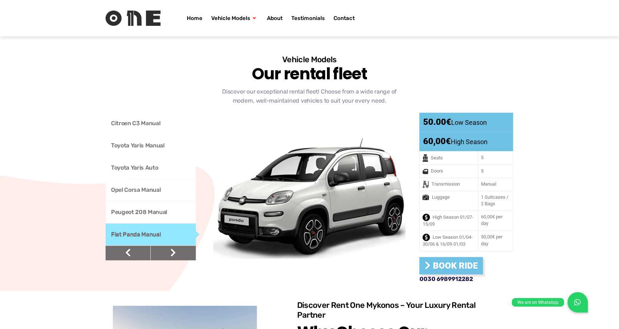 The width and height of the screenshot is (619, 329). What do you see at coordinates (496, 221) in the screenshot?
I see `td: 60,00€ per day` at bounding box center [496, 221].